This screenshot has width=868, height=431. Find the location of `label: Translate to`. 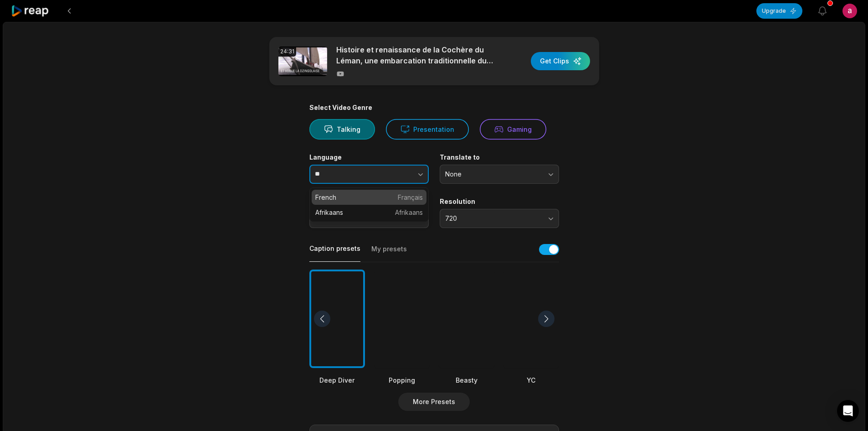

label: Translate to is located at coordinates (500, 157).